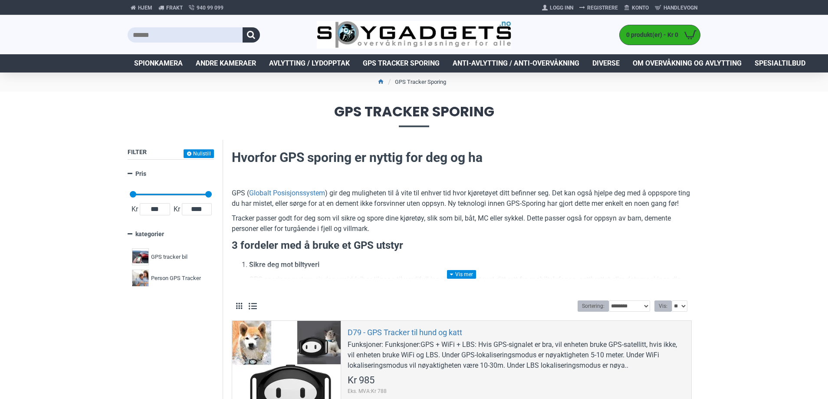 The image size is (828, 399). I want to click on span: Om overvåkning og avlytting, so click(687, 63).